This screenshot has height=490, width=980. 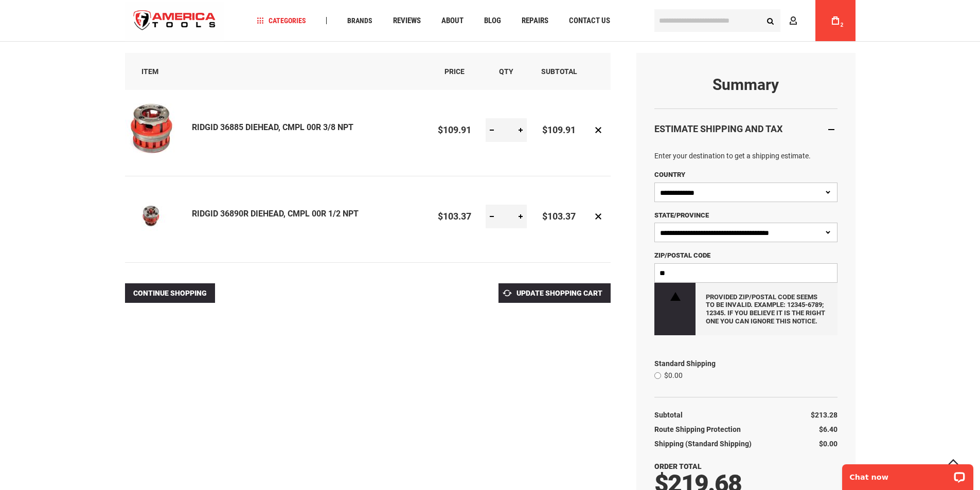 What do you see at coordinates (554, 293) in the screenshot?
I see `button: Update Shopping Cart` at bounding box center [554, 293].